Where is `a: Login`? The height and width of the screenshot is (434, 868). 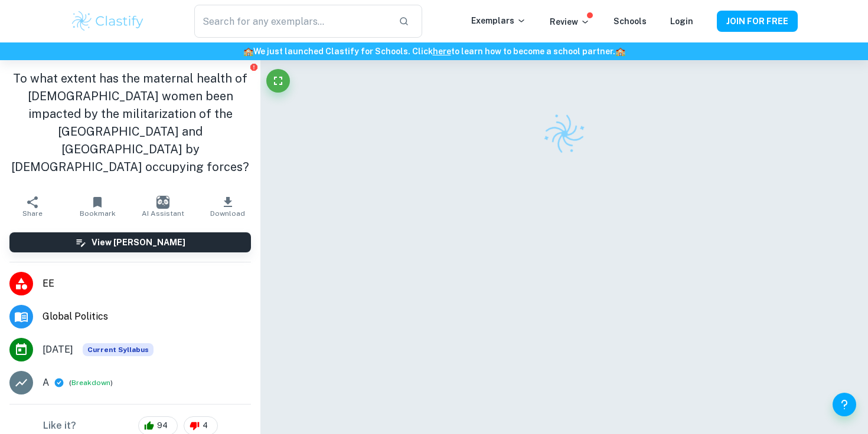 a: Login is located at coordinates (681, 21).